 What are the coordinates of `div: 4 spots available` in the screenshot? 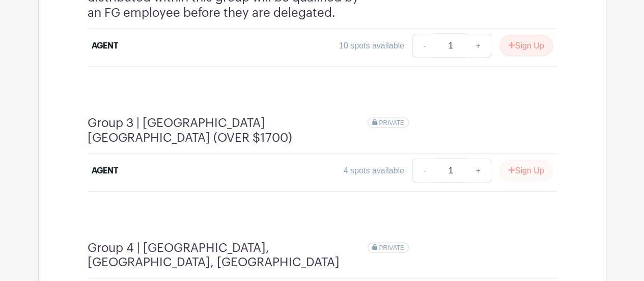 It's located at (373, 170).